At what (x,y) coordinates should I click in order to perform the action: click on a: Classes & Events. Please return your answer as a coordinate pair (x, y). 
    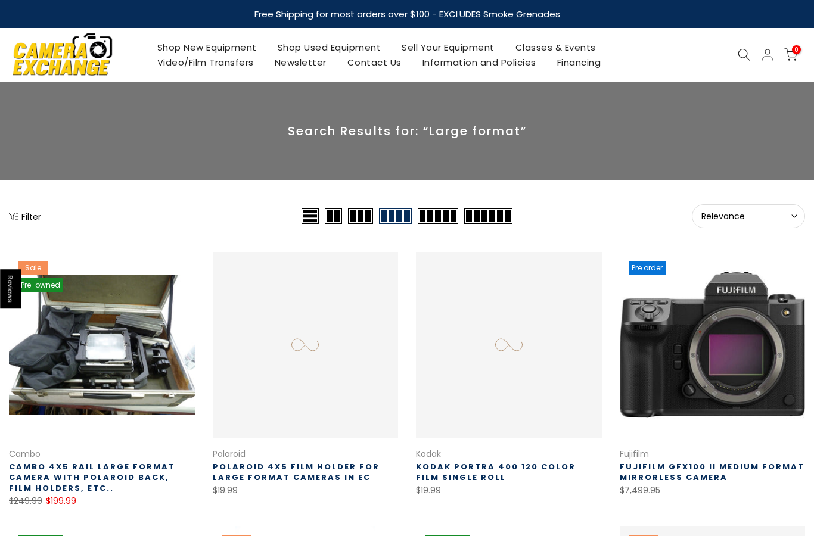
    Looking at the image, I should click on (555, 47).